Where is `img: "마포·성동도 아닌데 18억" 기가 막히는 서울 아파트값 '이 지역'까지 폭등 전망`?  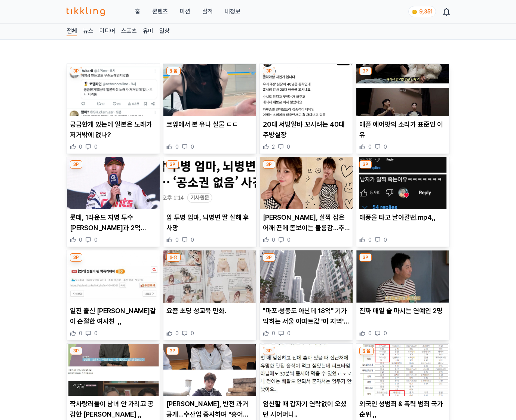 img: "마포·성동도 아닌데 18억" 기가 막히는 서울 아파트값 '이 지역'까지 폭등 전망 is located at coordinates (306, 277).